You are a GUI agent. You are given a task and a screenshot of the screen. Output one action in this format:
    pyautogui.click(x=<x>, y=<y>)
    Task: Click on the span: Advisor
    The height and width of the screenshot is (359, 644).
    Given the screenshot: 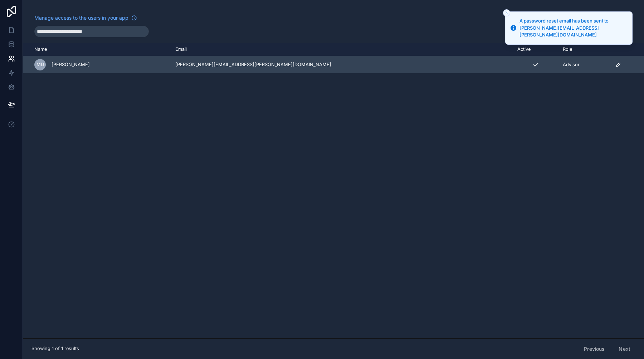 What is the action you would take?
    pyautogui.click(x=571, y=65)
    